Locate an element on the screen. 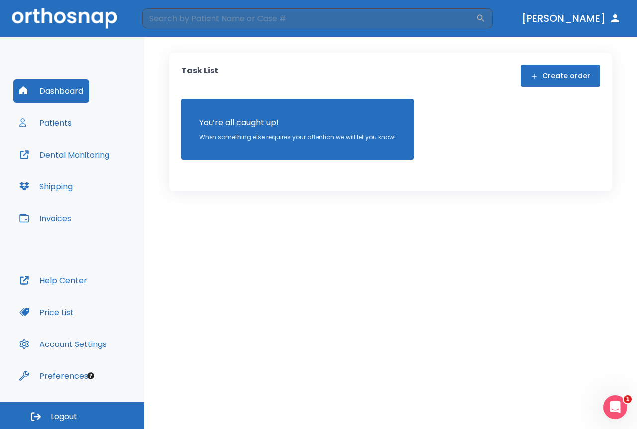 Image resolution: width=637 pixels, height=429 pixels. a: Help Center is located at coordinates (53, 281).